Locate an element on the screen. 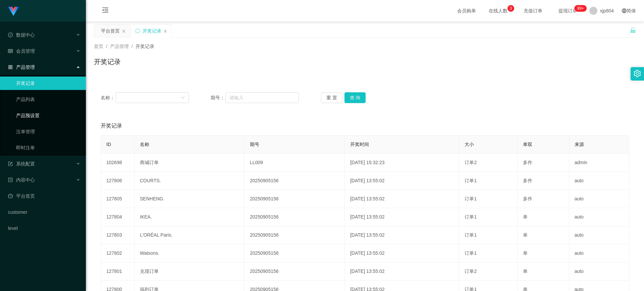 This screenshot has height=291, width=644. a: 图标: dashboard平台首页 is located at coordinates (44, 196).